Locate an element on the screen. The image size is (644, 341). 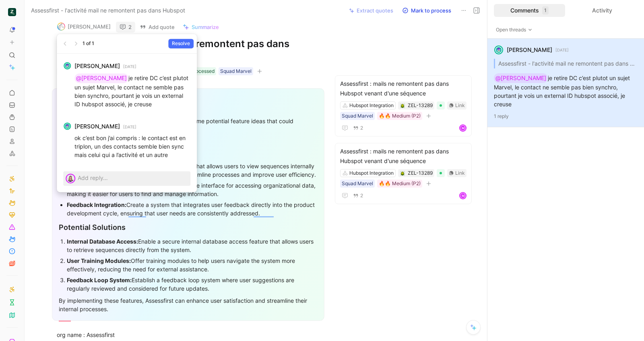
p: ok c’est bon j’ai compris : le contact est en triplon, un des contacts semble bien sync mais celu... is located at coordinates (132, 146).